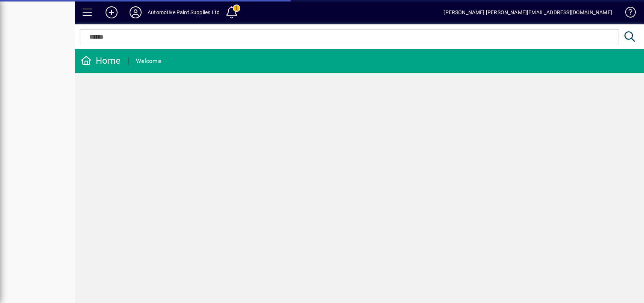 The image size is (644, 303). What do you see at coordinates (184, 12) in the screenshot?
I see `div: Automotive Paint Supplies Ltd` at bounding box center [184, 12].